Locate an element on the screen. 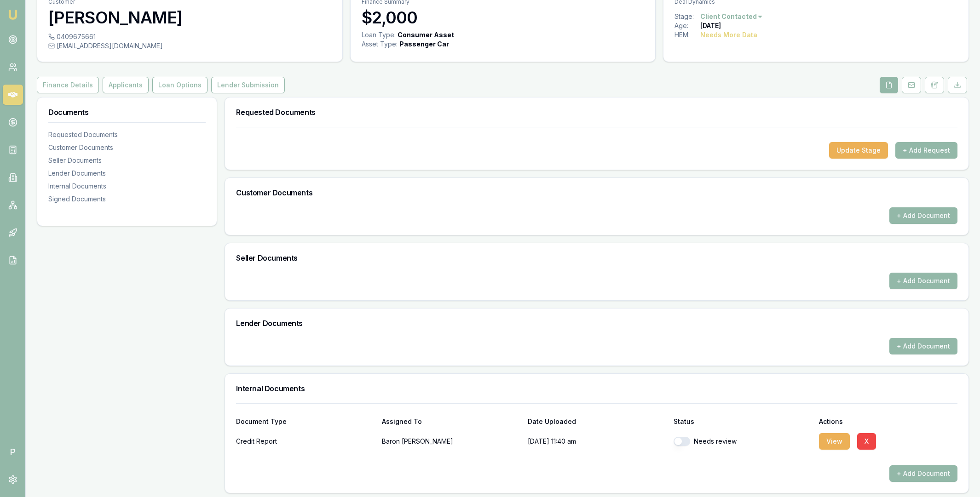 This screenshot has width=980, height=497. a: Lender Submission is located at coordinates (248, 85).